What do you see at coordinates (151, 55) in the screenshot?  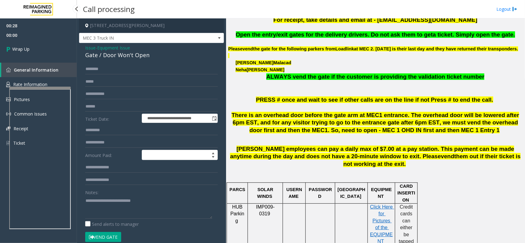 I see `div: Gate / Door Won't Open` at bounding box center [151, 55].